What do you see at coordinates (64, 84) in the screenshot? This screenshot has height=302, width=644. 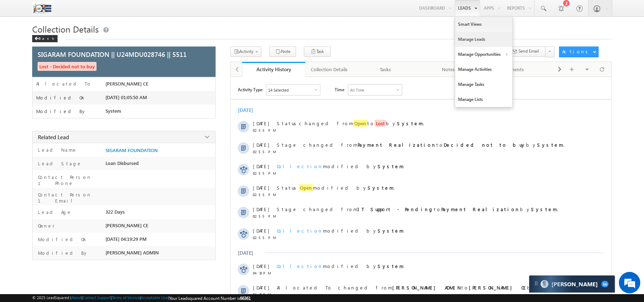 I see `label: Allocated To` at bounding box center [64, 84].